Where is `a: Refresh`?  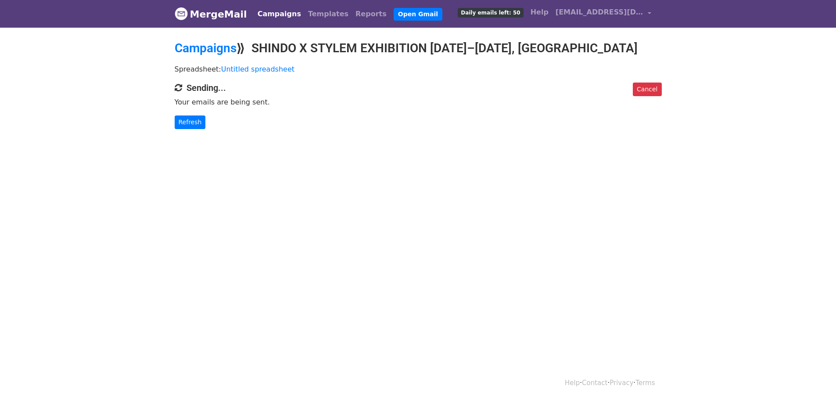
a: Refresh is located at coordinates (190, 122).